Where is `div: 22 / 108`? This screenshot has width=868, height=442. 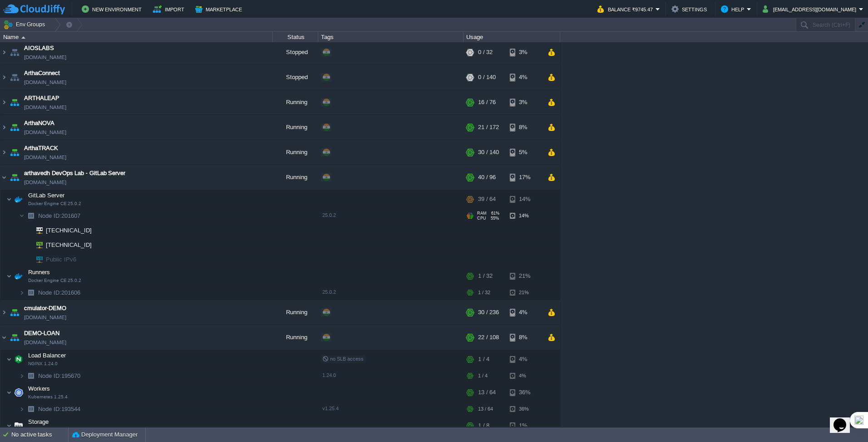 div: 22 / 108 is located at coordinates (488, 337).